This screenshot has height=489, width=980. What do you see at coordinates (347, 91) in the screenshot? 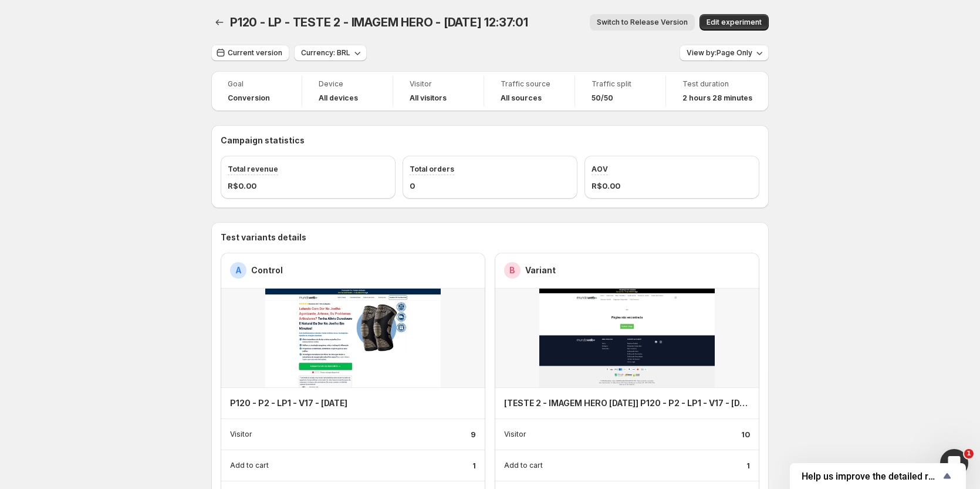
I see `a: DeviceAll devices` at bounding box center [347, 91].